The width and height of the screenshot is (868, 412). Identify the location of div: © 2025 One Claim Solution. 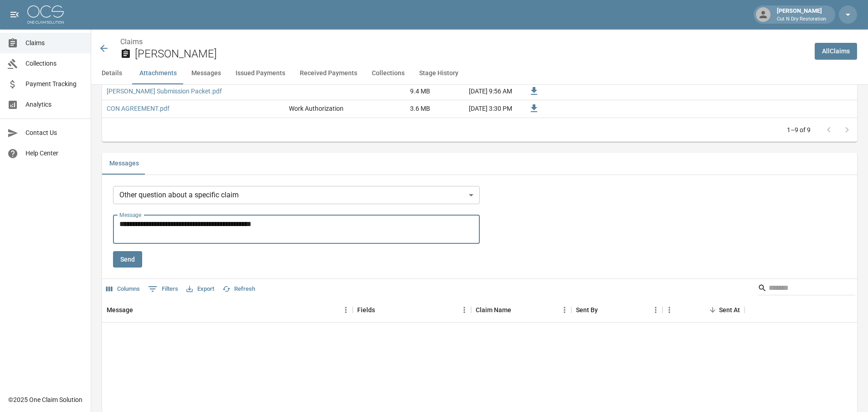
(45, 400).